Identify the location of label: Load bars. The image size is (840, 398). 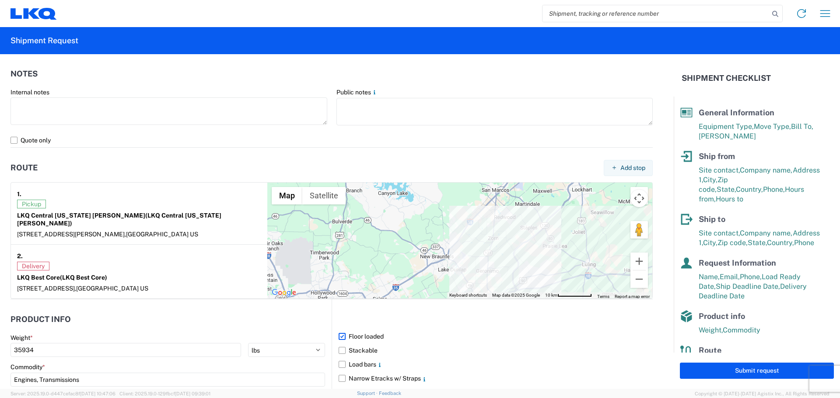
(495, 365).